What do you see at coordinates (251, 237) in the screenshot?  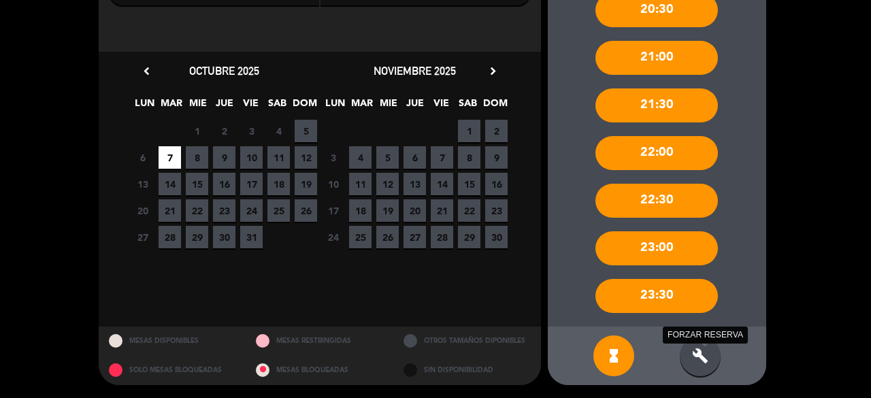 I see `span: 31` at bounding box center [251, 237].